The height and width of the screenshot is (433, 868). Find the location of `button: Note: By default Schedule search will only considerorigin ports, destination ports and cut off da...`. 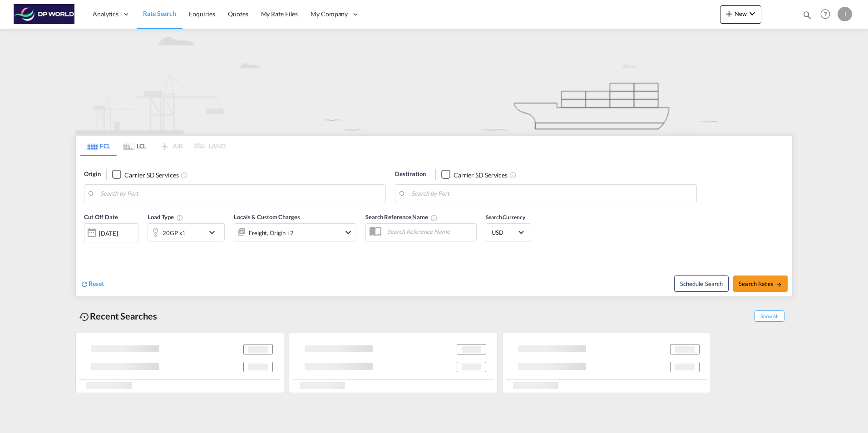

button: Note: By default Schedule search will only considerorigin ports, destination ports and cut off da... is located at coordinates (702, 284).